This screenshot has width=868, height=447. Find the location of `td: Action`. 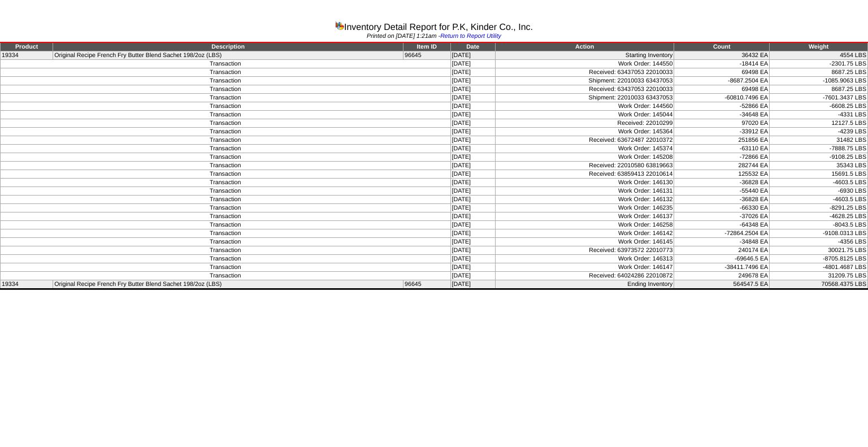

td: Action is located at coordinates (585, 47).